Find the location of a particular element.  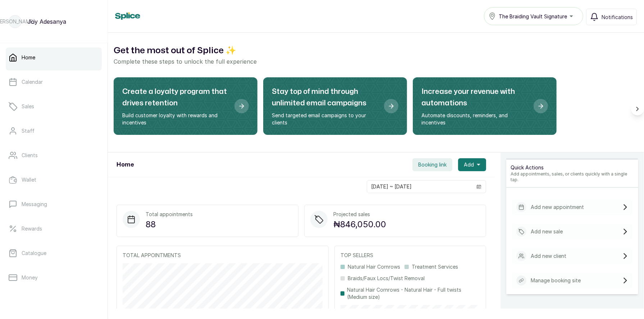

p: Add new sale is located at coordinates (546, 232).